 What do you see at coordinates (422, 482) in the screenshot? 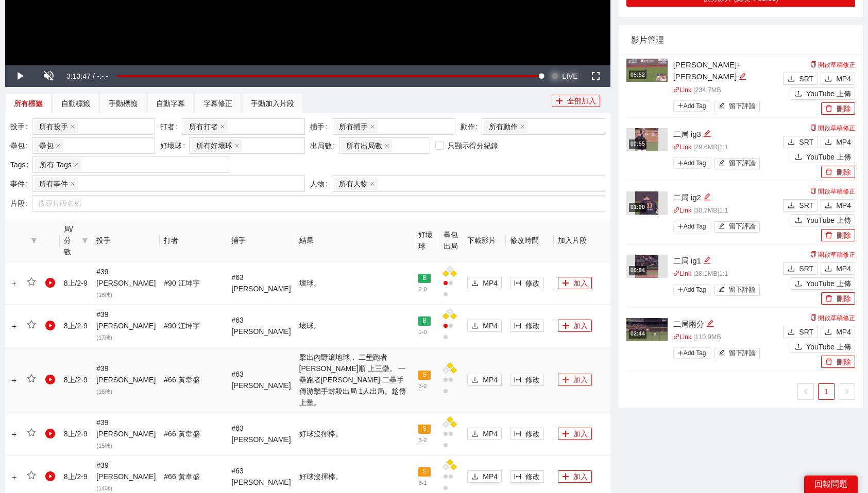
I see `span: 3 - 1` at bounding box center [422, 482].